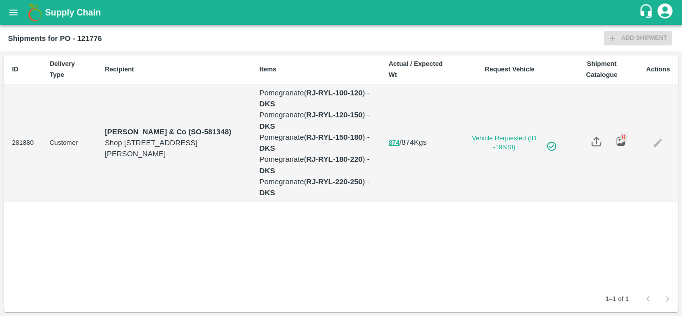 The height and width of the screenshot is (316, 682). Describe the element at coordinates (415, 69) in the screenshot. I see `b: Actual / Expected Wt` at that location.